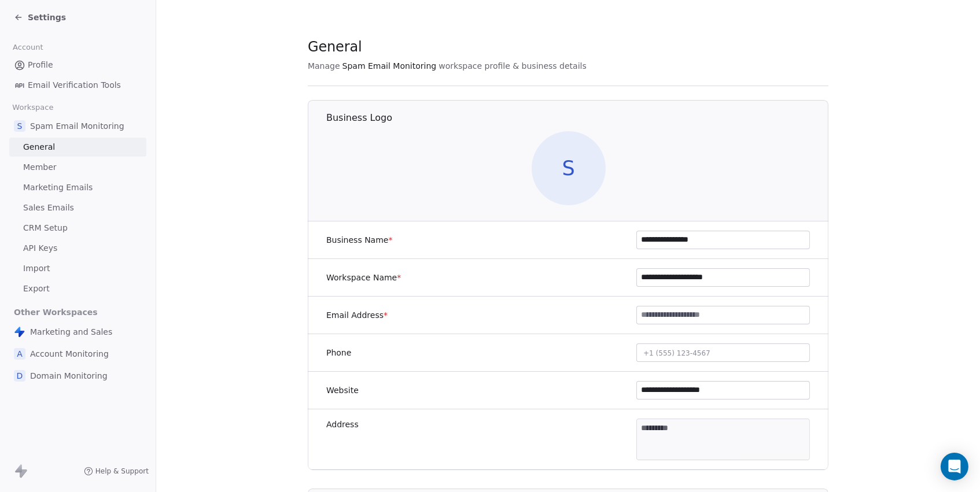 The width and height of the screenshot is (980, 492). Describe the element at coordinates (338, 353) in the screenshot. I see `label: Phone` at that location.